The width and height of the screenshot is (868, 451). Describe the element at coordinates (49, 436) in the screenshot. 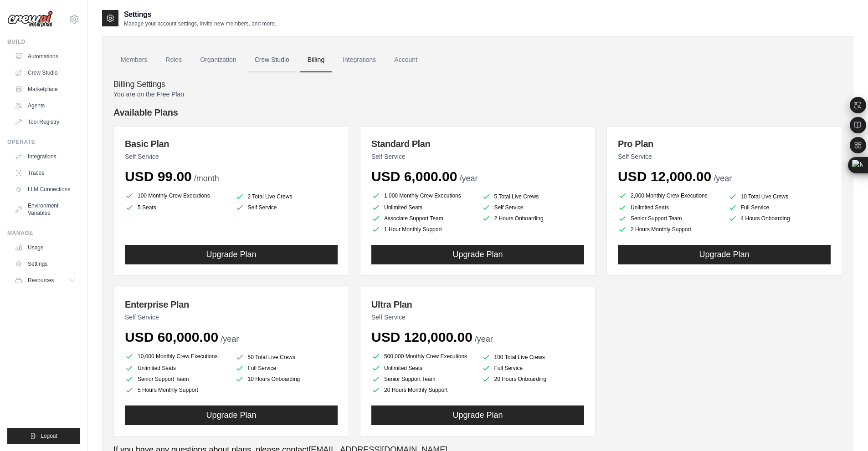

I see `span: Logout` at that location.